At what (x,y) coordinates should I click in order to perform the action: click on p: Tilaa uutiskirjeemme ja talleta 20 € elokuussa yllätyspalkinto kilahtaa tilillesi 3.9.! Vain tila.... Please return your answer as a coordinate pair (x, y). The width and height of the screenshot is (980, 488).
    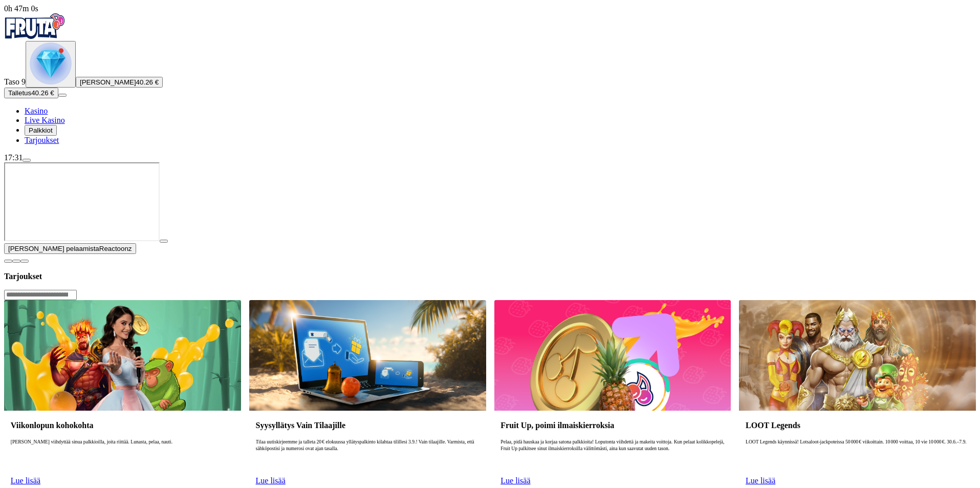
    Looking at the image, I should click on (367, 455).